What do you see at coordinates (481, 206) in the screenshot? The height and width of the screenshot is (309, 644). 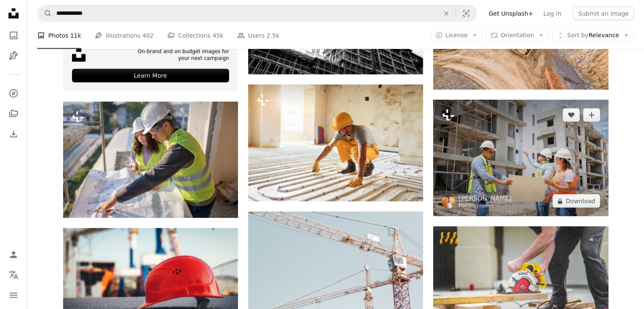 I see `a: Unsplash+` at bounding box center [481, 206].